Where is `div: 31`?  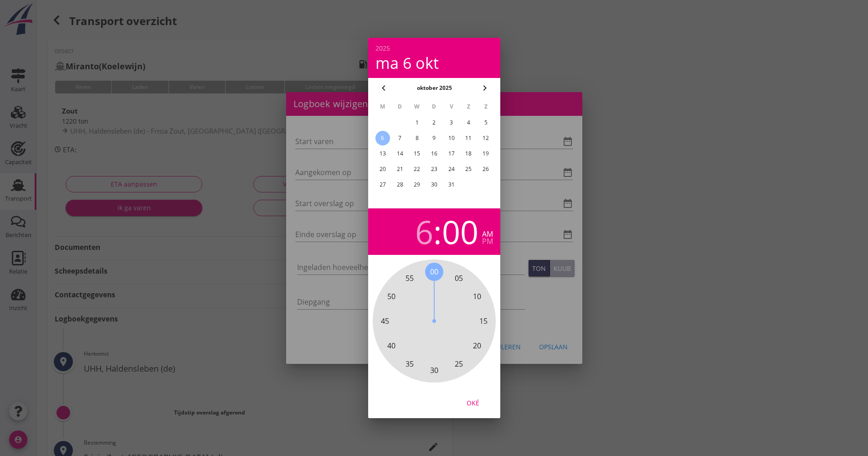
div: 31 is located at coordinates (451, 185).